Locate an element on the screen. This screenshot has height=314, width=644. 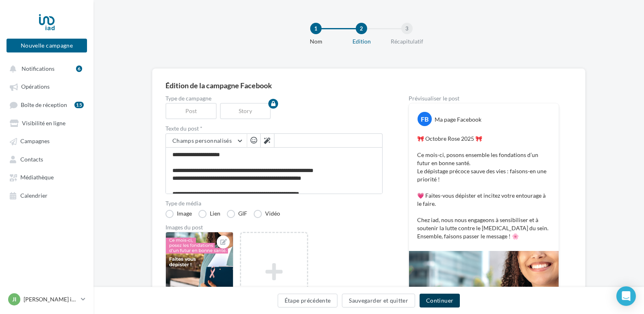
span: Visibilité en ligne is located at coordinates (44, 123).